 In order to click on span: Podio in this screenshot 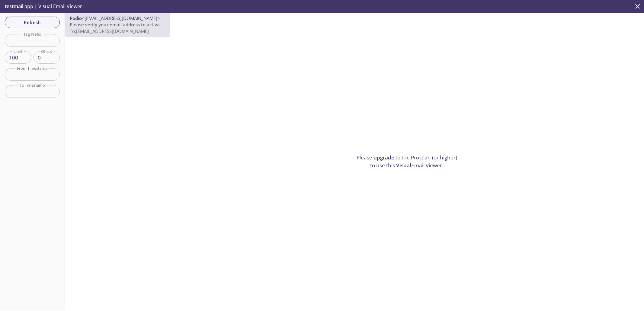, I will do `click(76, 18)`.